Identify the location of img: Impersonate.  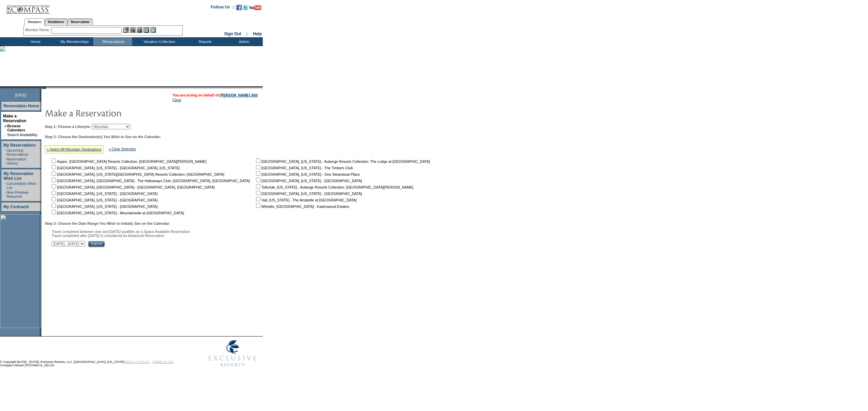
(140, 30).